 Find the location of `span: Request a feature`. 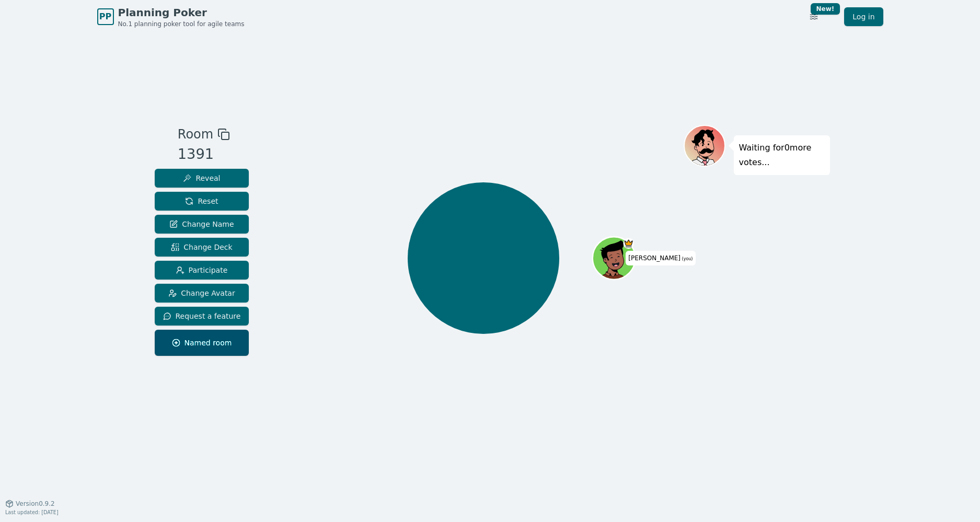

span: Request a feature is located at coordinates (202, 316).